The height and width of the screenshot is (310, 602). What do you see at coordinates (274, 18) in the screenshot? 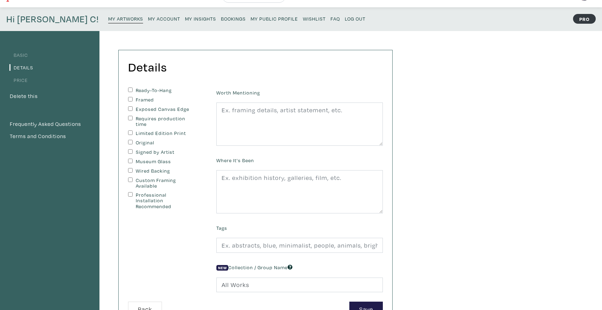
I see `a: My Public Profile` at bounding box center [274, 18].